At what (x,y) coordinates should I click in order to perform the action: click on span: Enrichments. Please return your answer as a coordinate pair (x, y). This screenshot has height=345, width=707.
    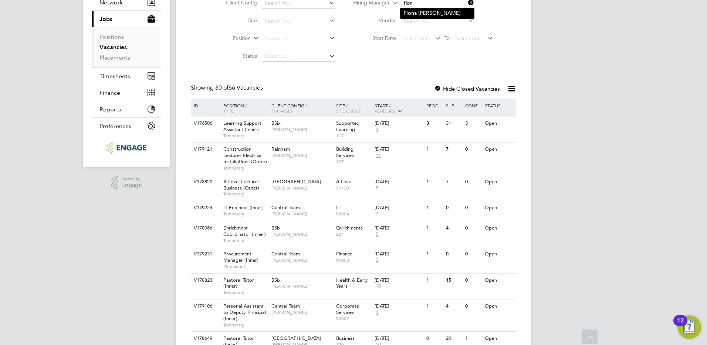
    Looking at the image, I should click on (349, 227).